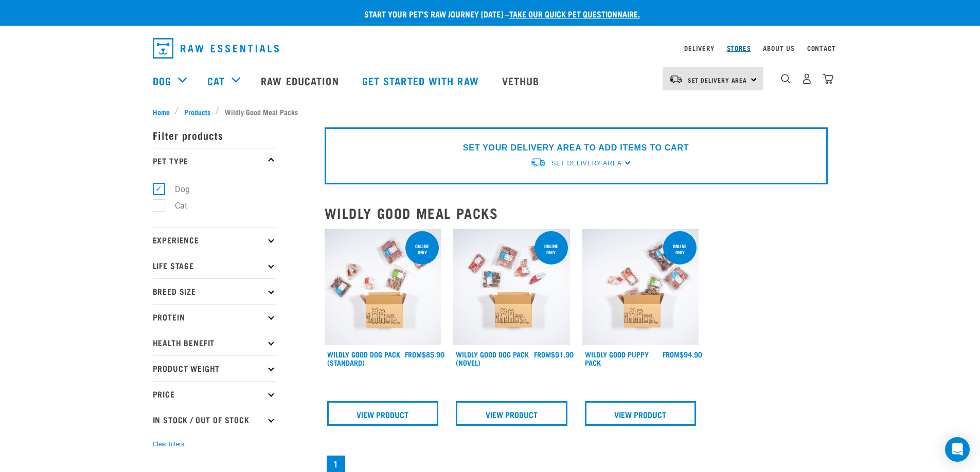 The height and width of the screenshot is (472, 980). I want to click on a: Home, so click(164, 111).